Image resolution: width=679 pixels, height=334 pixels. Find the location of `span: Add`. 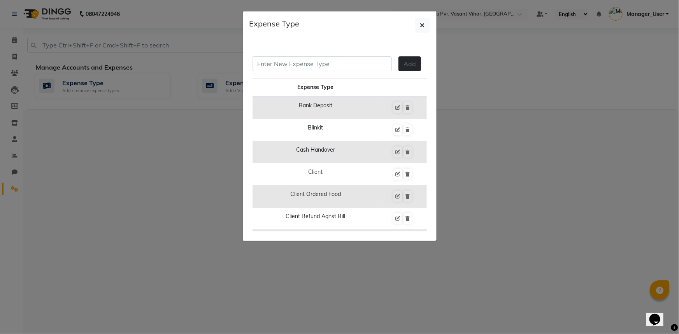

span: Add is located at coordinates (410, 64).